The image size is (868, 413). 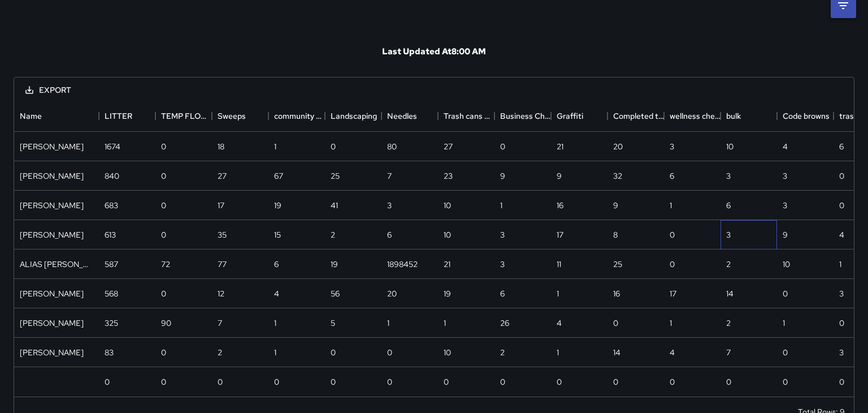 What do you see at coordinates (449, 176) in the screenshot?
I see `div: 23` at bounding box center [449, 176].